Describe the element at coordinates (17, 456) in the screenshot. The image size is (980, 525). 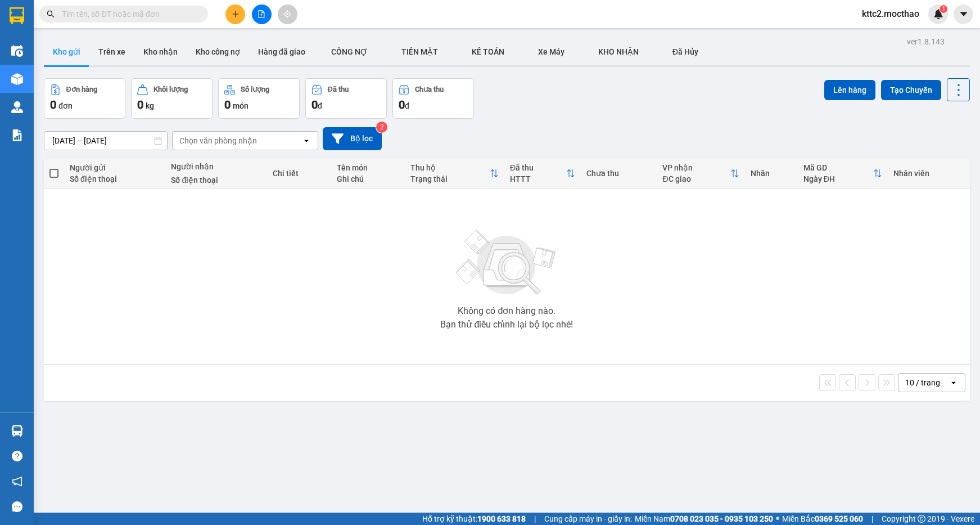
I see `span: question-circle` at that location.